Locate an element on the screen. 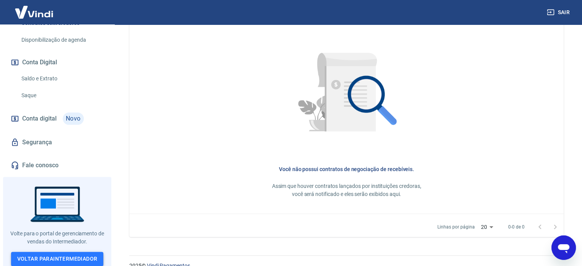 The image size is (582, 266). p: Linhas por página is located at coordinates (456, 227).